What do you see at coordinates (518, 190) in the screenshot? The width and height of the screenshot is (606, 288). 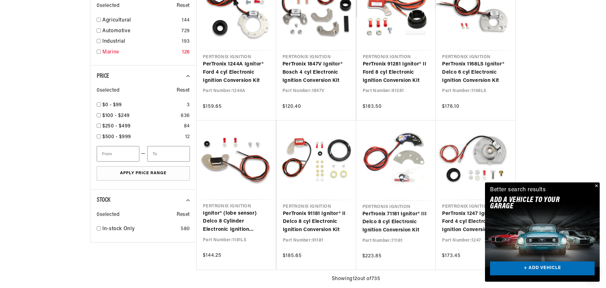 I see `div: Better search results` at bounding box center [518, 190].